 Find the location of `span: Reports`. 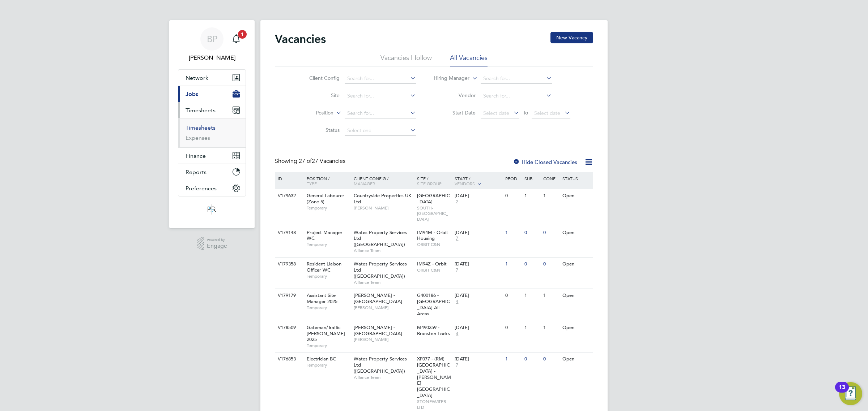

span: Reports is located at coordinates (196, 172).